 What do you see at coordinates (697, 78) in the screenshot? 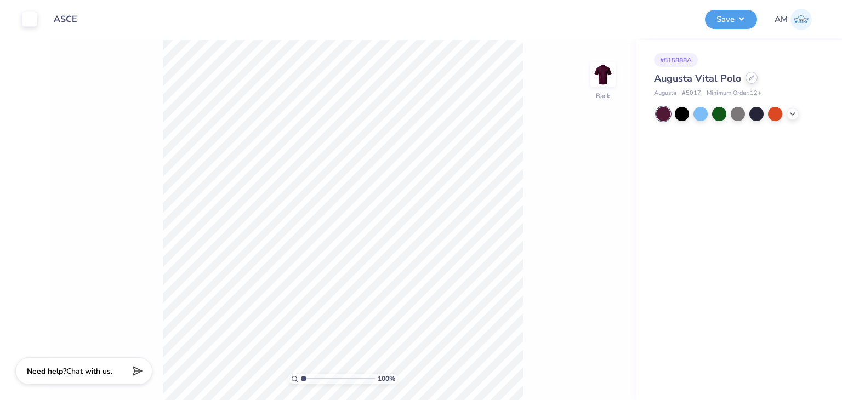
I see `span: Augusta Vital Polo` at bounding box center [697, 78].